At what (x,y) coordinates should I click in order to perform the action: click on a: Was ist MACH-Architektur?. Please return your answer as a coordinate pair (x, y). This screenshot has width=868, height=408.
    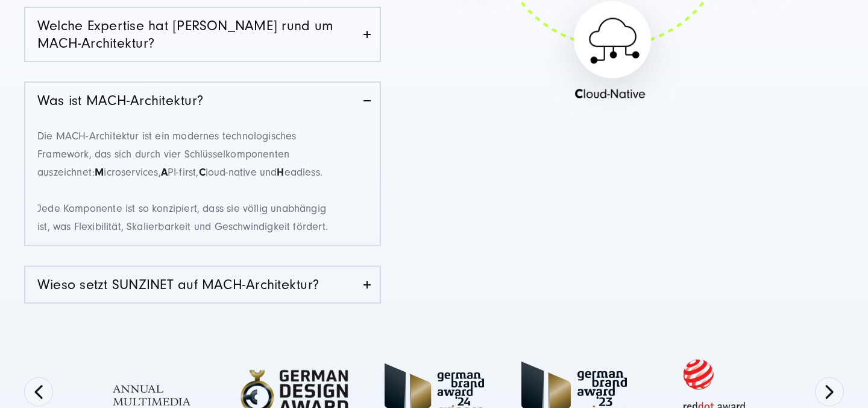
    Looking at the image, I should click on (203, 100).